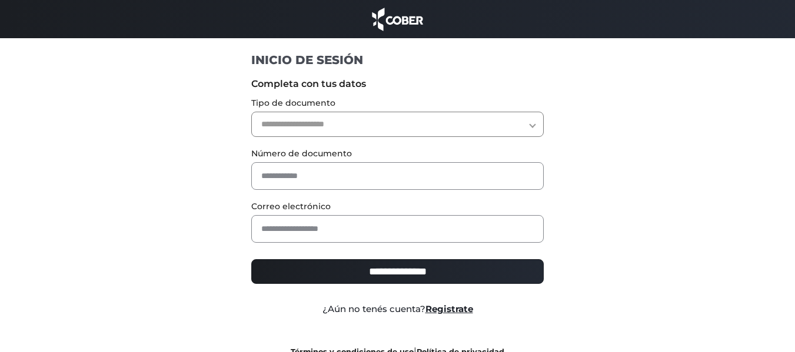 The height and width of the screenshot is (352, 795). What do you see at coordinates (397, 206) in the screenshot?
I see `label: Correo electrónico` at bounding box center [397, 206].